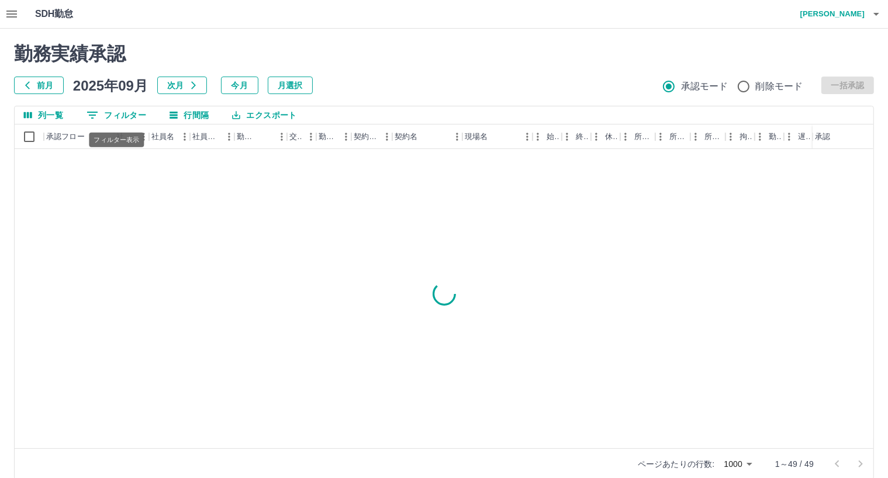 The height and width of the screenshot is (478, 888). I want to click on button: 列選択, so click(43, 115).